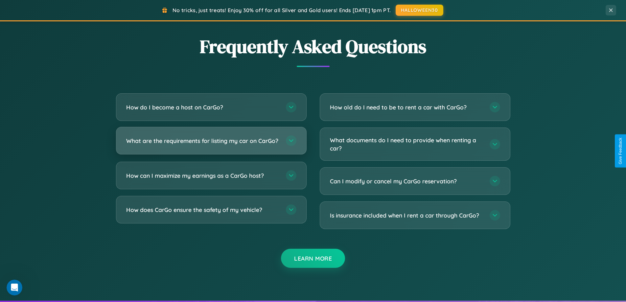 Image resolution: width=626 pixels, height=302 pixels. Describe the element at coordinates (621, 151) in the screenshot. I see `div: Give Feedback` at that location.